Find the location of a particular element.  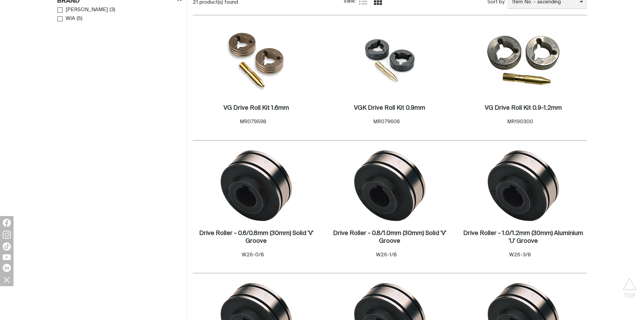

h2: Drive Roller - 1.0/1.2mm (30mm) Aluminium 'U' Groove is located at coordinates (523, 237).